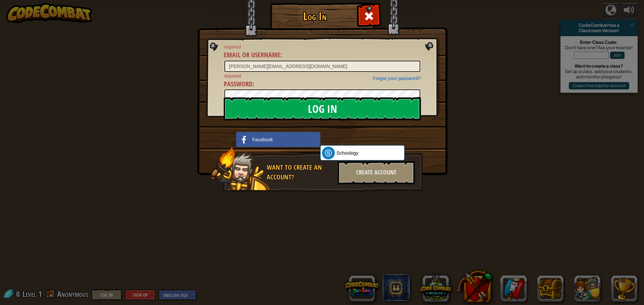  I want to click on div: Create Account, so click(376, 173).